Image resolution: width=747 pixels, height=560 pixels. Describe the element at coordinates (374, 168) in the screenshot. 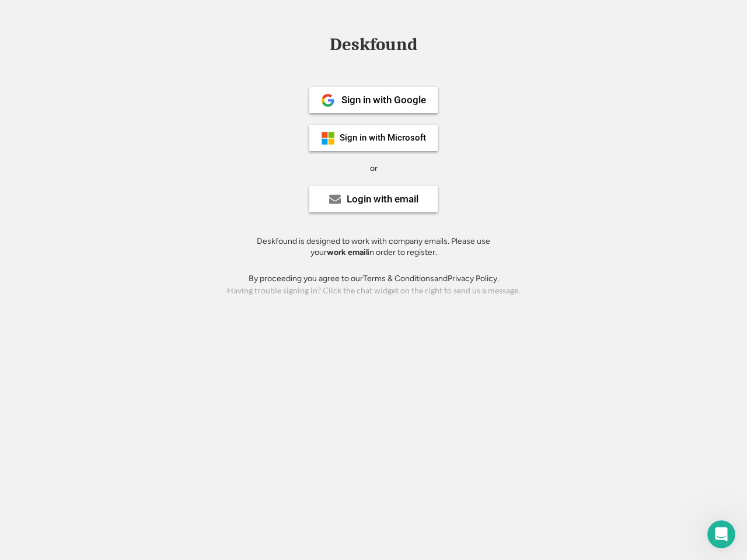

I see `div: or` at that location.